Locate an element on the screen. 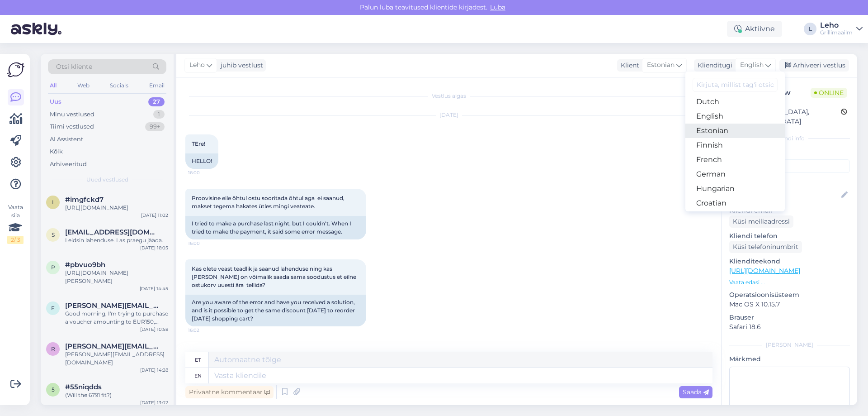 The height and width of the screenshot is (416, 868). div: Uus is located at coordinates (56, 102).